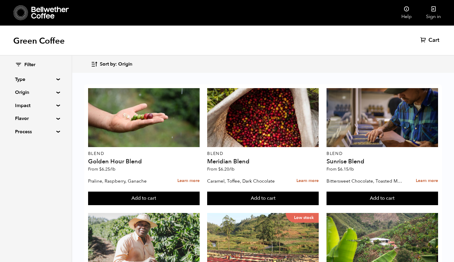  I want to click on span: Filter, so click(30, 65).